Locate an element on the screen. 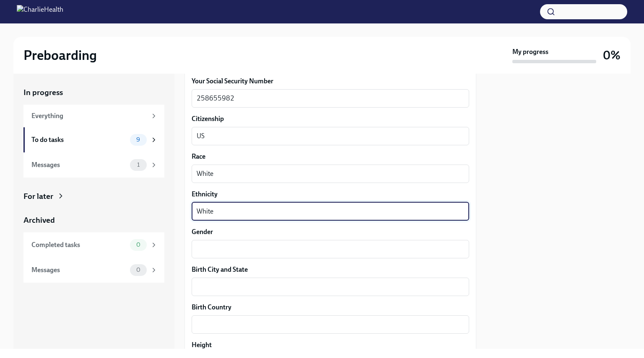 This screenshot has height=358, width=644. div: In progress is located at coordinates (94, 93).